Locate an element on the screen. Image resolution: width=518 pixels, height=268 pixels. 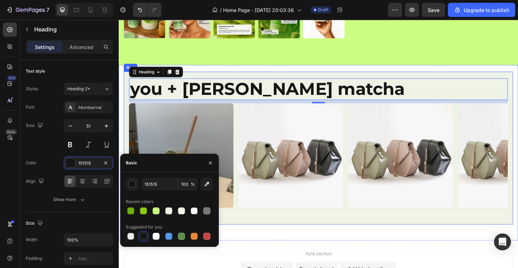
div: Montserrat is located at coordinates (95, 107).